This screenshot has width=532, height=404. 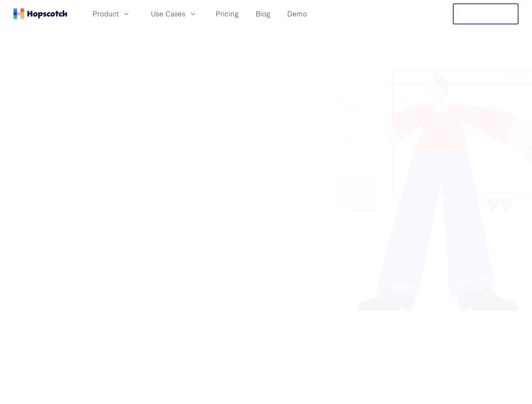 I want to click on a: Blog, so click(x=263, y=13).